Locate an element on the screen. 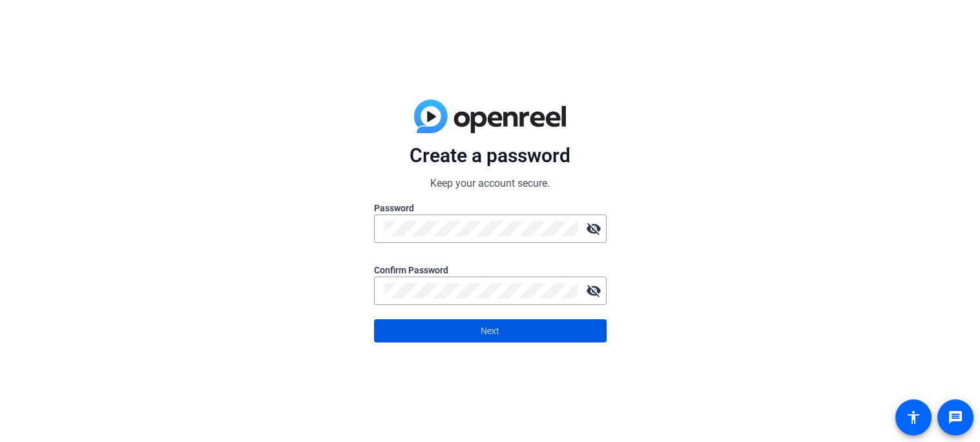 The image size is (980, 442). p: Create a password is located at coordinates (490, 156).